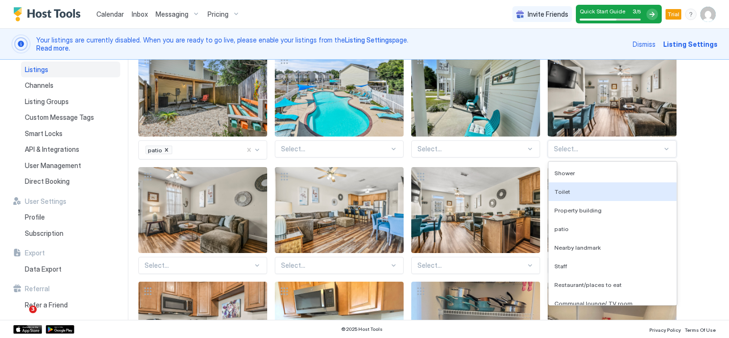  What do you see at coordinates (71, 117) in the screenshot?
I see `a: Custom Message Tags` at bounding box center [71, 117].